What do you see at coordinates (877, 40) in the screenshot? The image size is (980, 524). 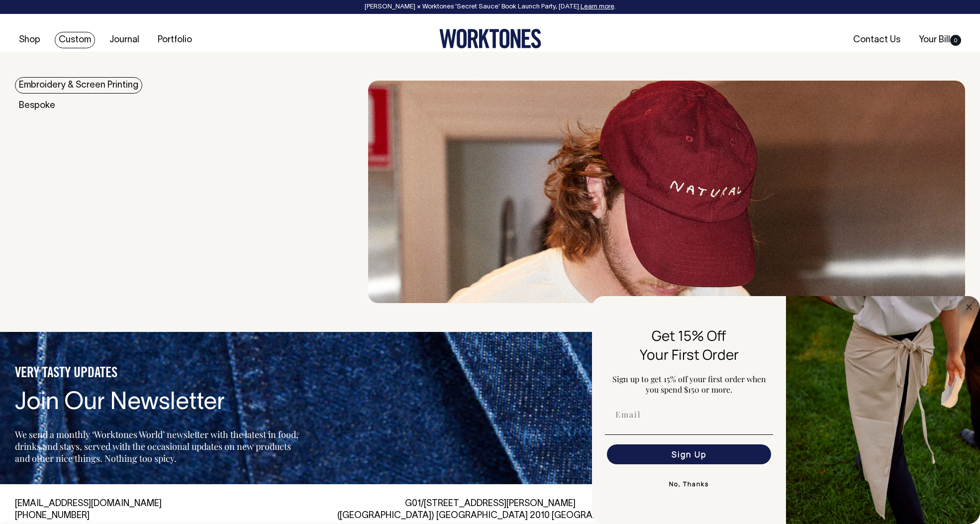 I see `a: Contact Us` at bounding box center [877, 40].